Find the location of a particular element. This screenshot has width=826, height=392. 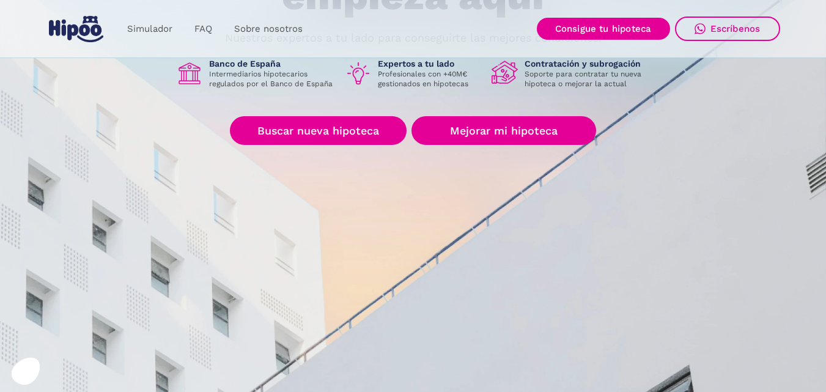

h1: Contratación y subrogación is located at coordinates (588, 64).